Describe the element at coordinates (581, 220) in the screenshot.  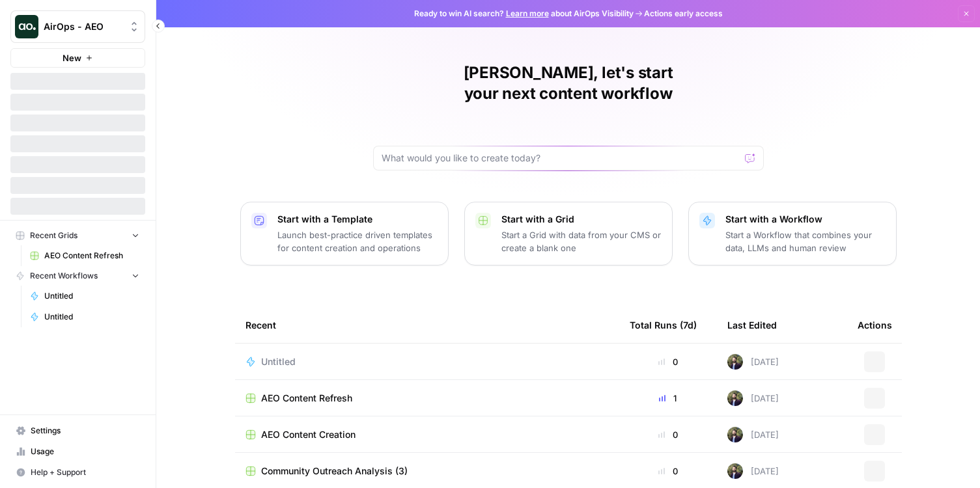
I see `p: Start with a Grid` at that location.